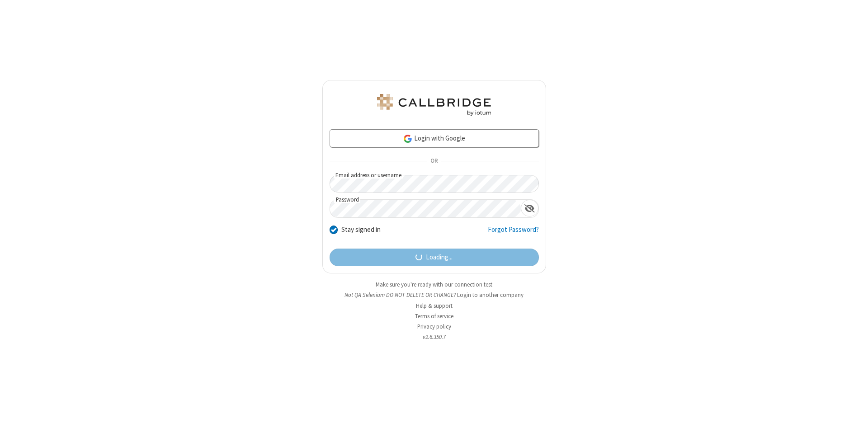 This screenshot has width=868, height=428. What do you see at coordinates (434, 105) in the screenshot?
I see `img: QA Selenium DO NOT DELETE OR CHANGE` at bounding box center [434, 105].